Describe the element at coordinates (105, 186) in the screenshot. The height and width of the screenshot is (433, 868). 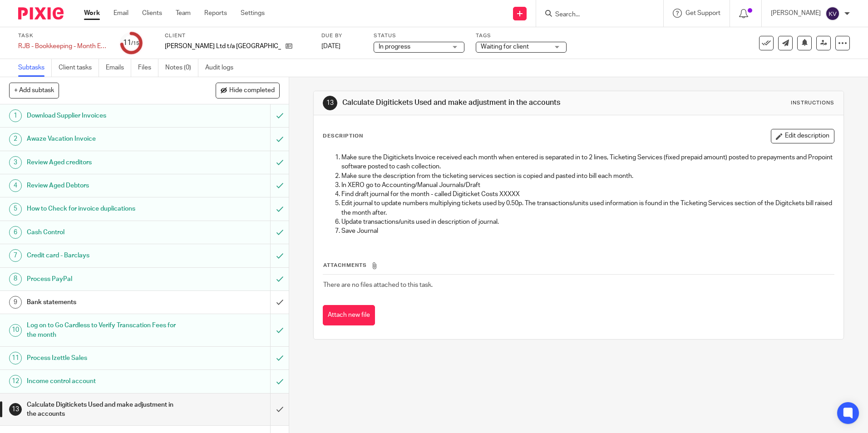
I see `h1: Review Aged Debtors` at that location.